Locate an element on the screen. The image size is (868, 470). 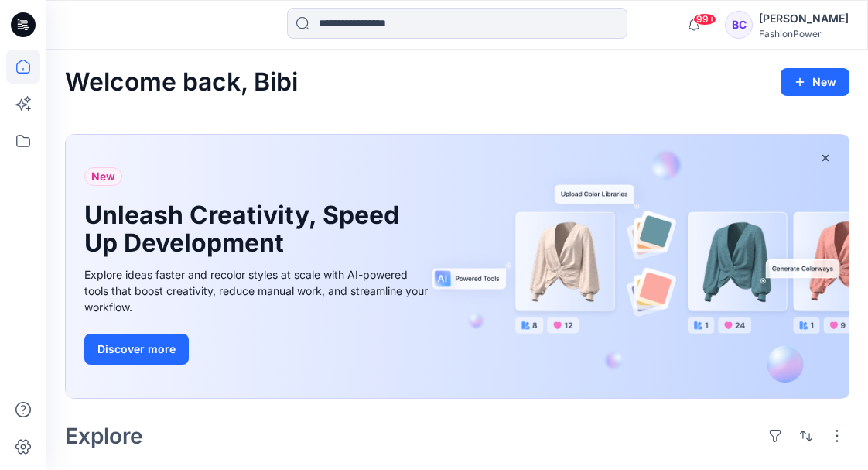
h2: Explore is located at coordinates (104, 436).